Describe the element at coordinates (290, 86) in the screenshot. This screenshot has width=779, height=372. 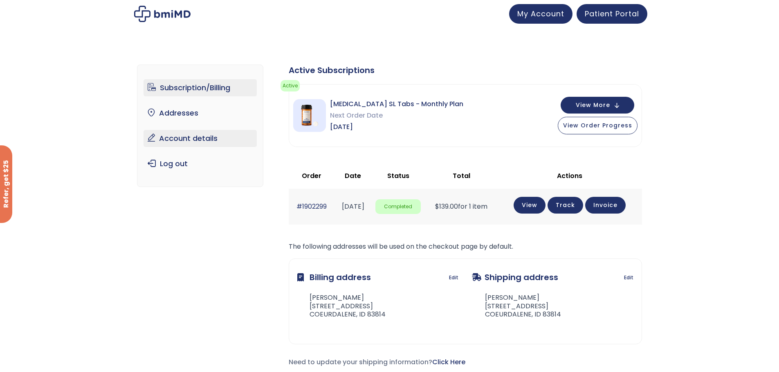
I see `span: Active` at that location.